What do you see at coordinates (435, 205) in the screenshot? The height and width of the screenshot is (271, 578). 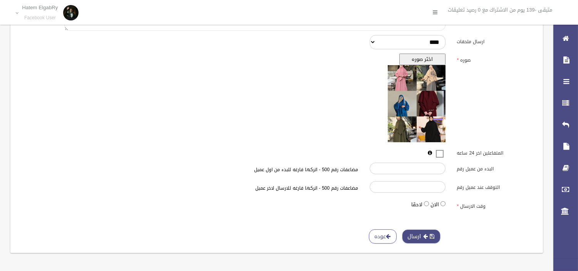 I see `label: الان` at bounding box center [435, 205].